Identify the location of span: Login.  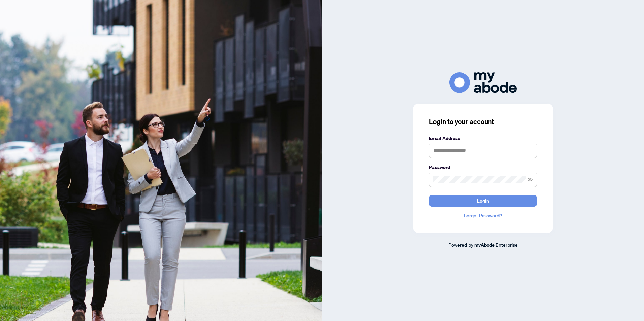
(483, 201).